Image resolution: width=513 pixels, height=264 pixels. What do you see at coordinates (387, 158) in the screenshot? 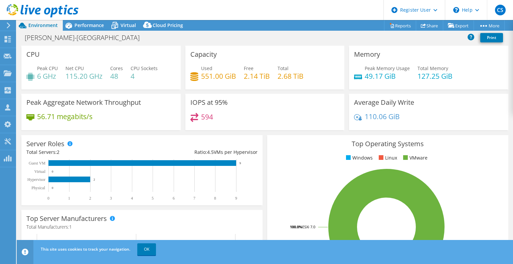
I see `li: Linux` at bounding box center [387, 158].